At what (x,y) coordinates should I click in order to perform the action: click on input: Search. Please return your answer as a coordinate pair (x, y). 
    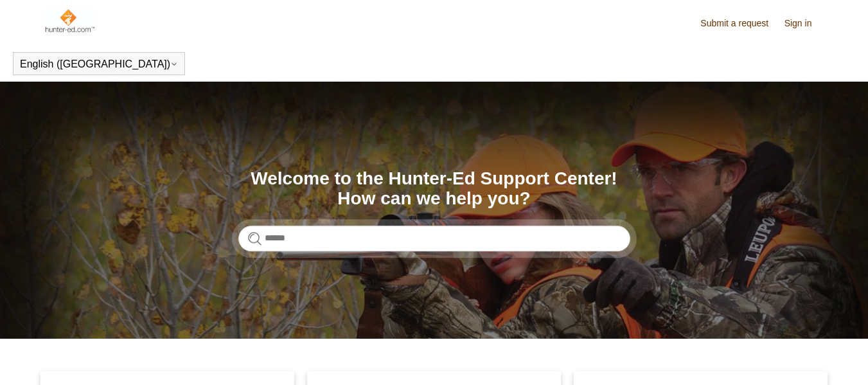
    Looking at the image, I should click on (434, 239).